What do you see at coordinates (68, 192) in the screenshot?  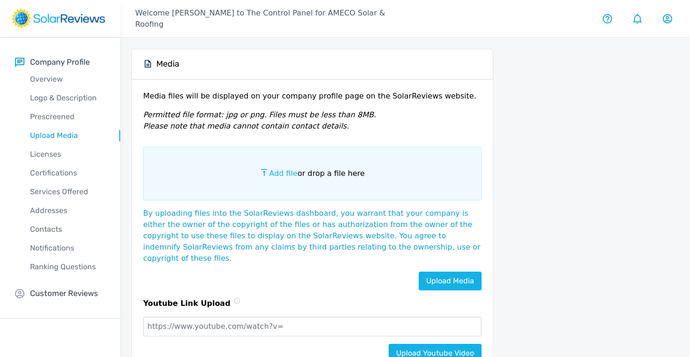 I see `a: Services Offered` at bounding box center [68, 192].